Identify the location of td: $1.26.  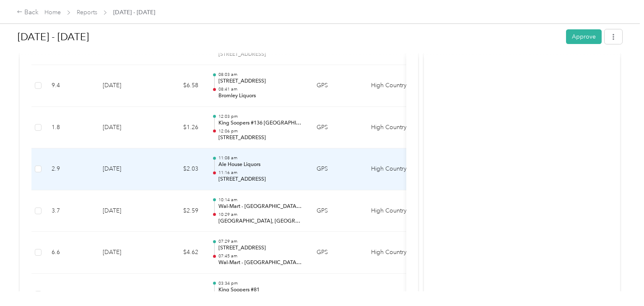
(180, 128).